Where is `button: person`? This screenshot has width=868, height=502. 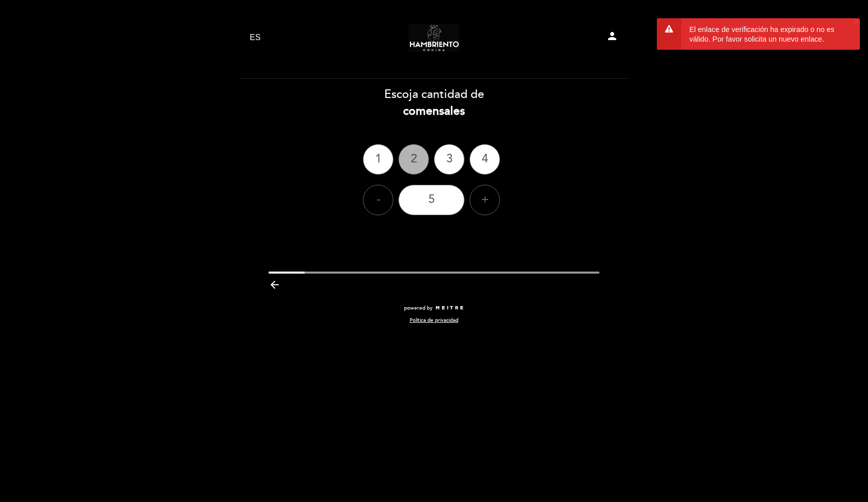
button: person is located at coordinates (613, 38).